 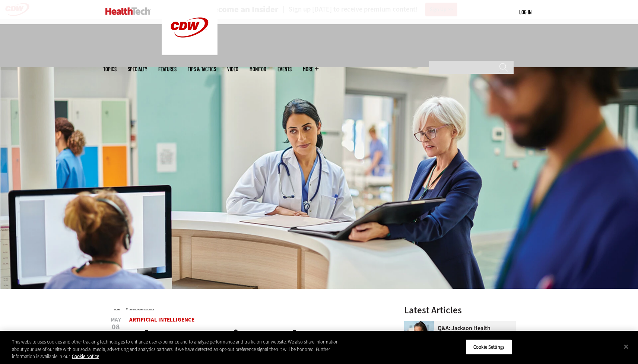 What do you see at coordinates (419, 335) in the screenshot?
I see `img: Connie Barrera` at bounding box center [419, 335].